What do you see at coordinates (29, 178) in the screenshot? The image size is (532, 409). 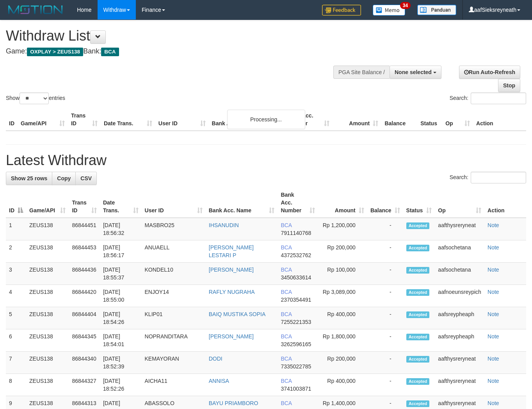 I see `a: Show 25 rows` at bounding box center [29, 178].